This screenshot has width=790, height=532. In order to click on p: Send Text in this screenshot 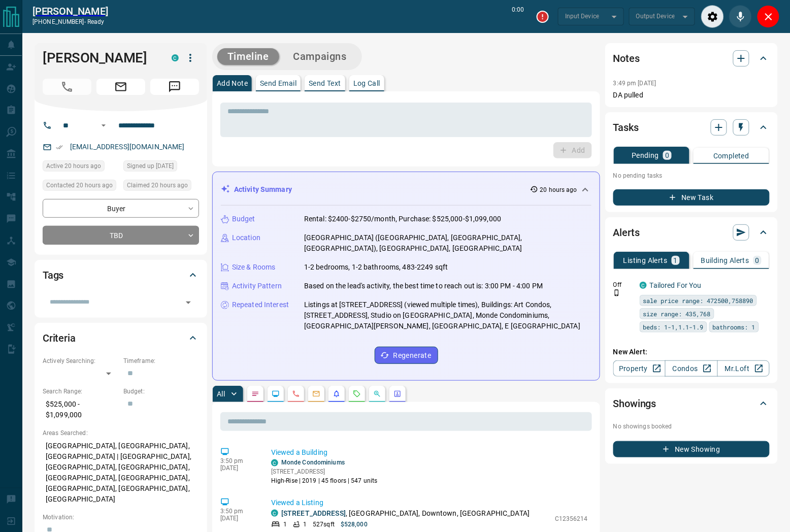, I will do `click(325, 83)`.